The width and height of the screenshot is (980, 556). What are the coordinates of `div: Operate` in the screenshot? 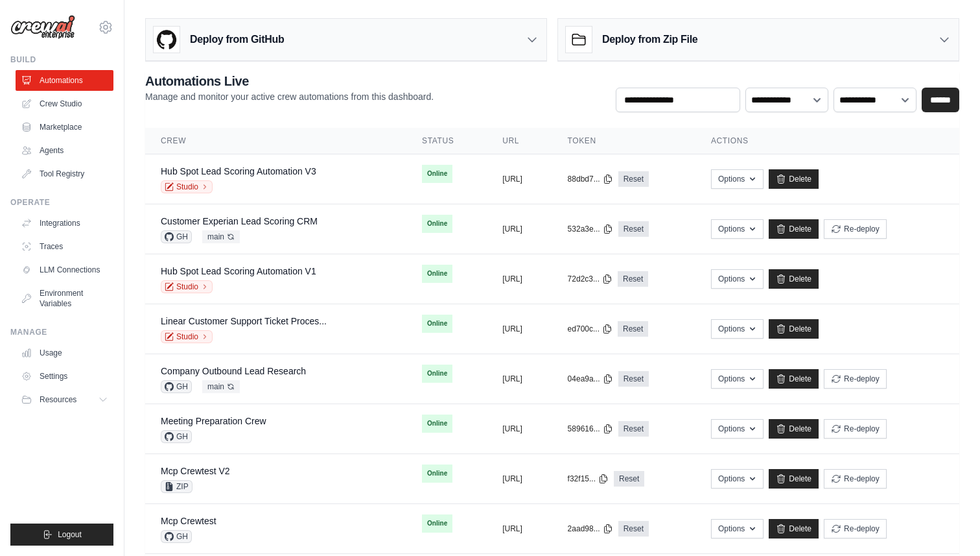 It's located at (62, 202).